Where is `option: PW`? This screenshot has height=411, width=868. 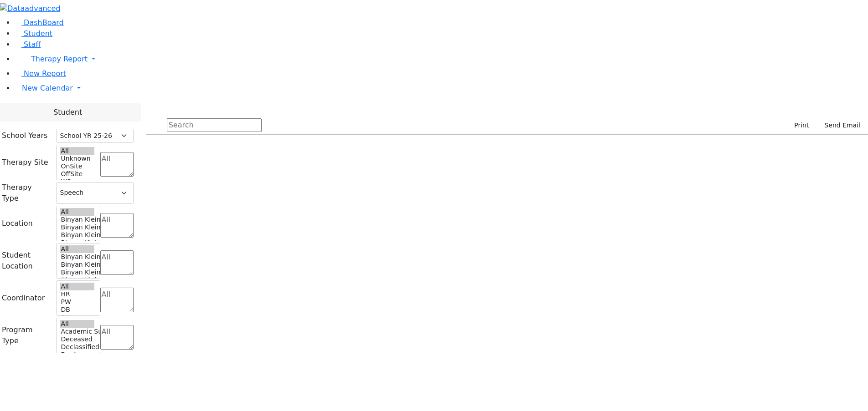 option: PW is located at coordinates (77, 302).